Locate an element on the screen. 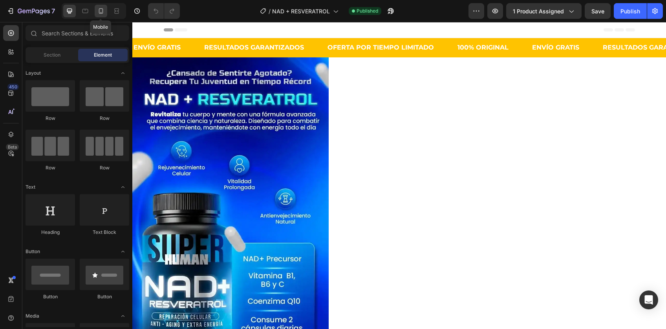 This screenshot has width=666, height=329. input: Search Sections & Elements is located at coordinates (77, 33).